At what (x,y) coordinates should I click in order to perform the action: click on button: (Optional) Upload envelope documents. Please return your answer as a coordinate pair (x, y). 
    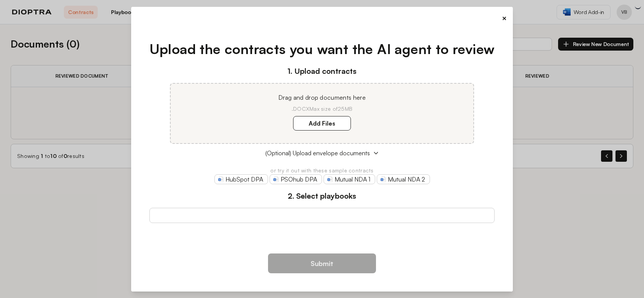
    Looking at the image, I should click on (322, 153).